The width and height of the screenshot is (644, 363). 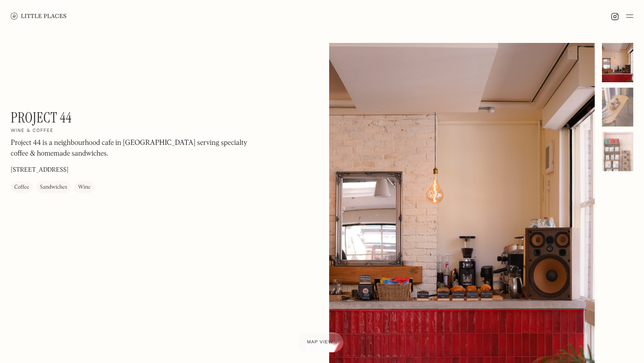 What do you see at coordinates (53, 187) in the screenshot?
I see `div: Sandwiches` at bounding box center [53, 187].